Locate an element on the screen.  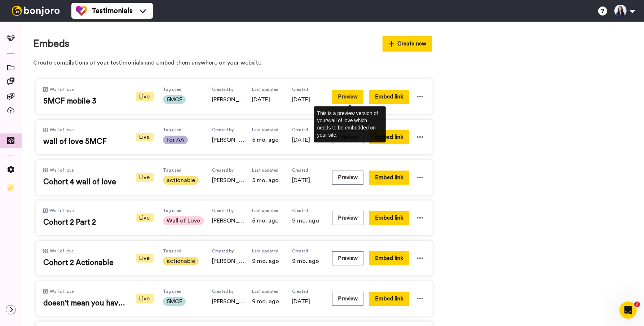
button: Create new is located at coordinates (407, 43).